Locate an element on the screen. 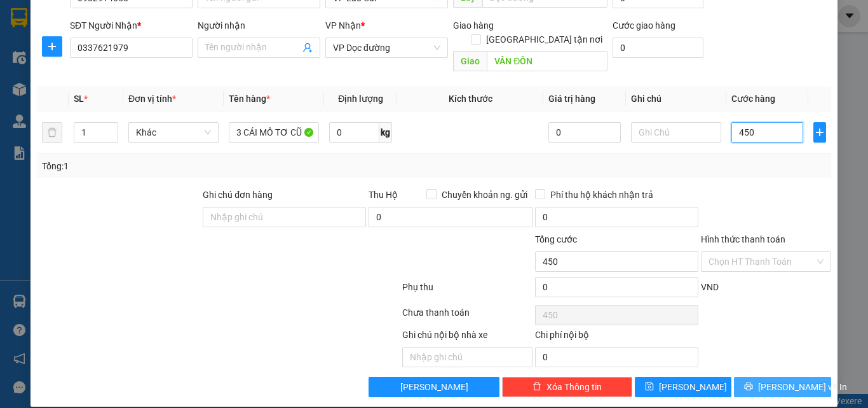 The width and height of the screenshot is (868, 408). input: VD: Bàn, Ghế is located at coordinates (274, 132).